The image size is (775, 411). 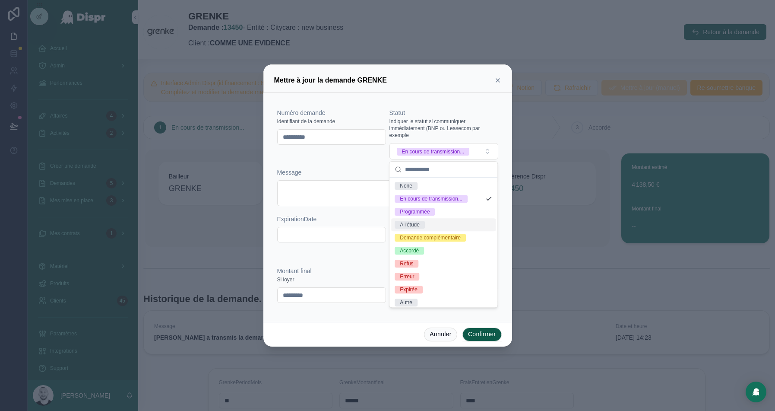 I want to click on div: Erreur, so click(x=407, y=276).